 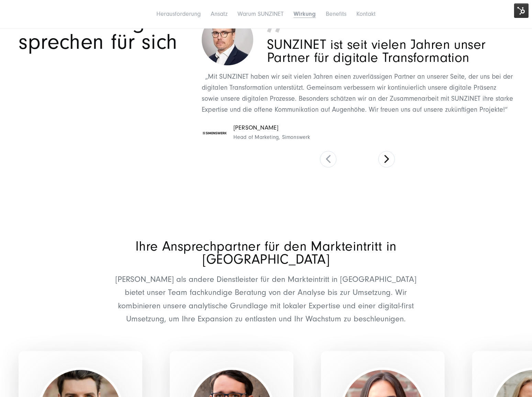 I want to click on a: Kontakt, so click(x=366, y=14).